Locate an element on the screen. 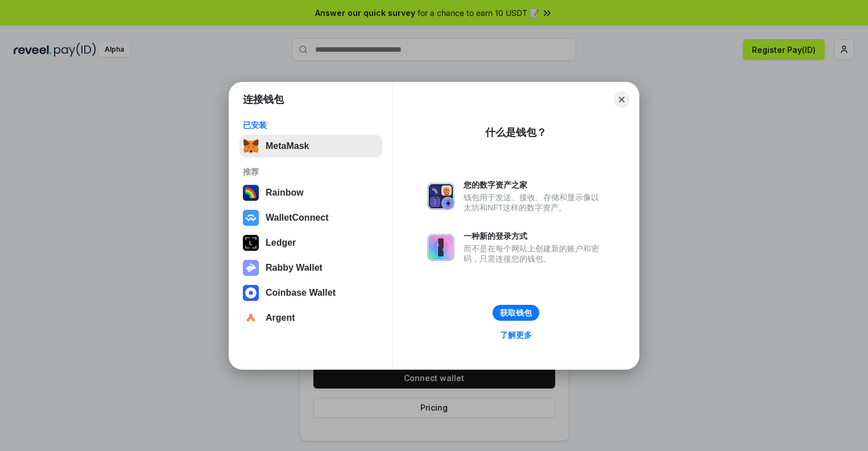 The width and height of the screenshot is (868, 451). div: 已安装 is located at coordinates (311, 125).